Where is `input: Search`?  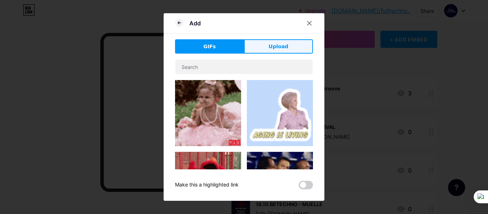
input: Search is located at coordinates (244, 67).